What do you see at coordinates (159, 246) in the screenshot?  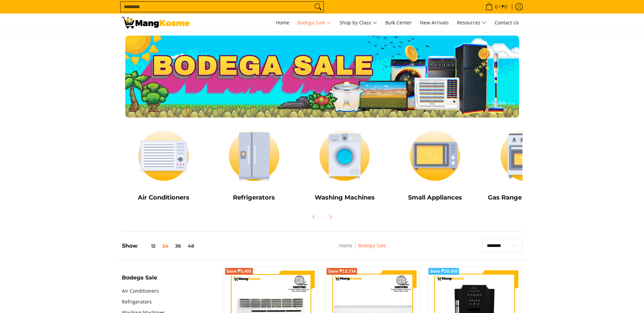 I see `h5: Show` at bounding box center [159, 246].